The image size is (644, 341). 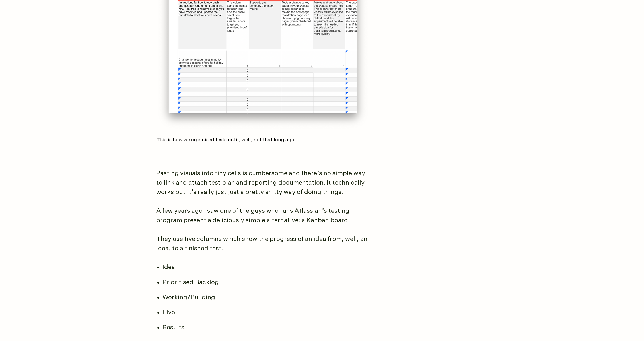 I want to click on li: Working/Building, so click(x=269, y=298).